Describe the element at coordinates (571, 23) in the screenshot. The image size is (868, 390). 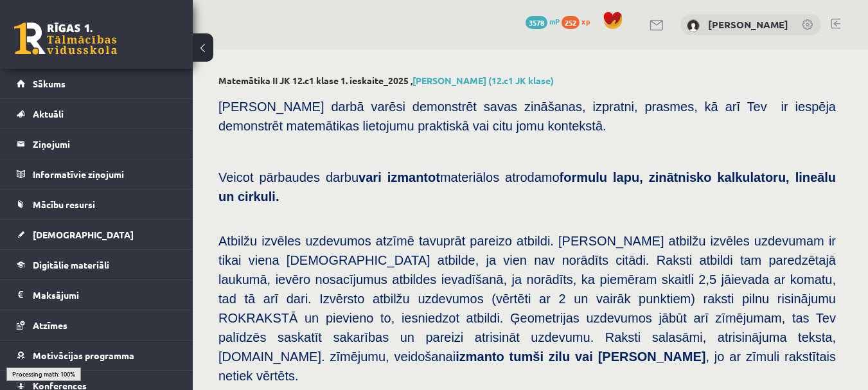
I see `span: 252` at that location.